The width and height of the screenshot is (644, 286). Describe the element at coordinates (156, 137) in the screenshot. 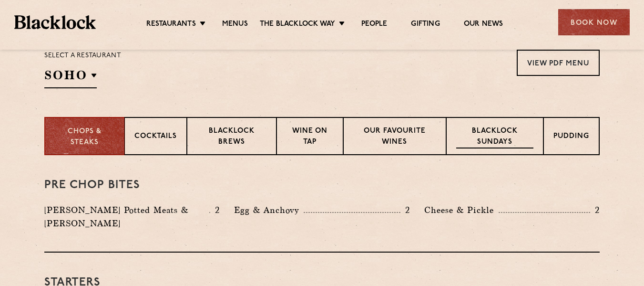

I see `p: Cocktails` at that location.